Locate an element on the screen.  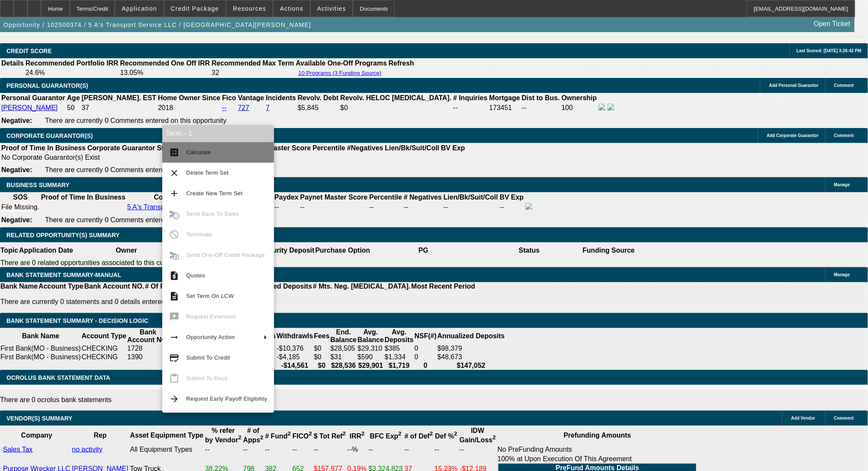
td: No Corporate Guarantor(s) Exist is located at coordinates (235, 158).